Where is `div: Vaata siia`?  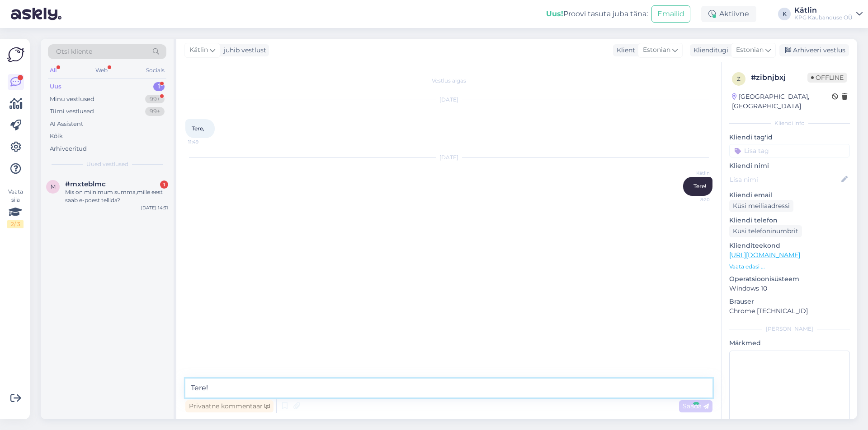 div: Vaata siia is located at coordinates (15, 208).